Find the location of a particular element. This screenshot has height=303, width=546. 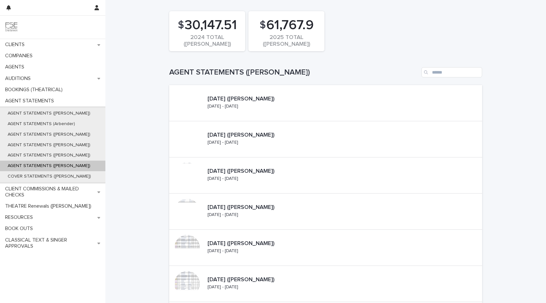

p: CLASSICAL TEXT & SINGER APPROVALS is located at coordinates (50, 243).